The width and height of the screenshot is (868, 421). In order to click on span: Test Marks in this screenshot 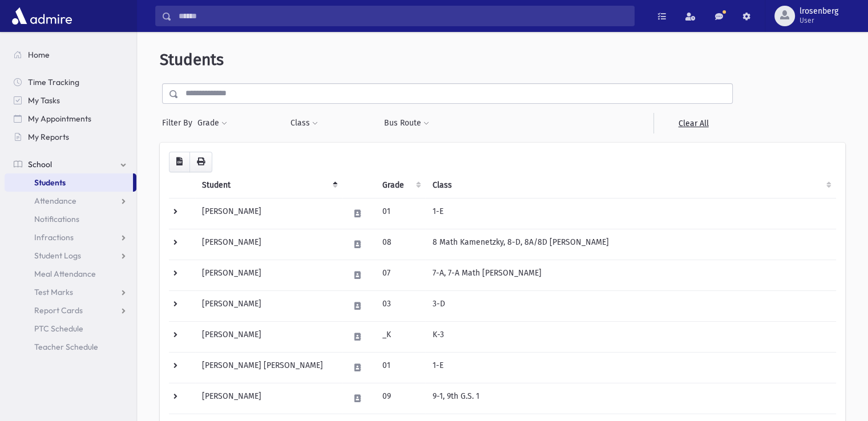, I will do `click(54, 292)`.